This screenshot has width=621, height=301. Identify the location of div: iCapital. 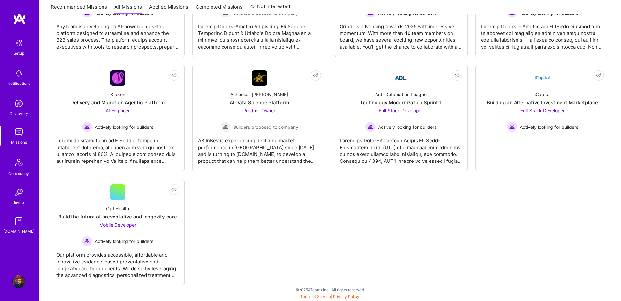
(543, 94).